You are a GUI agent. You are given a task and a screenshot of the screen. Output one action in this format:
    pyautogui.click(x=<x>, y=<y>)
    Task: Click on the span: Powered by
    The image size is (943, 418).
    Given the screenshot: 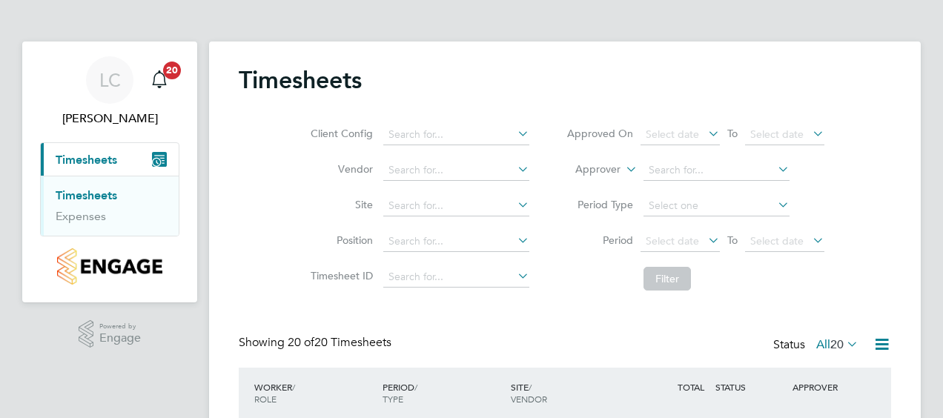 What is the action you would take?
    pyautogui.click(x=120, y=326)
    